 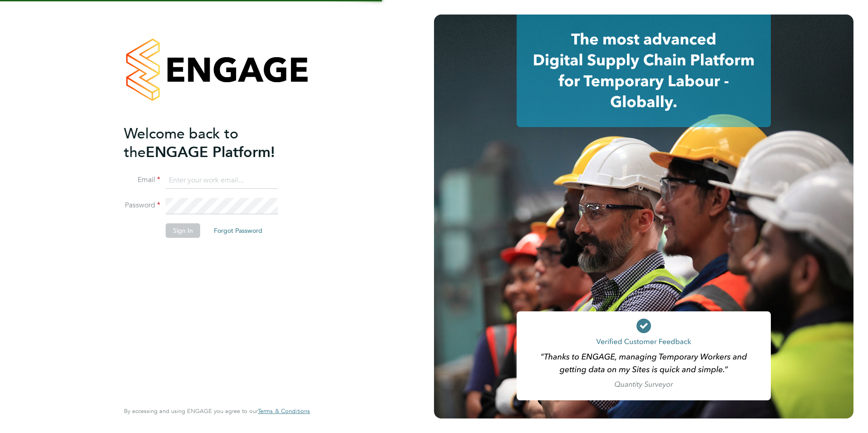 What do you see at coordinates (142, 205) in the screenshot?
I see `label: Password` at bounding box center [142, 205].